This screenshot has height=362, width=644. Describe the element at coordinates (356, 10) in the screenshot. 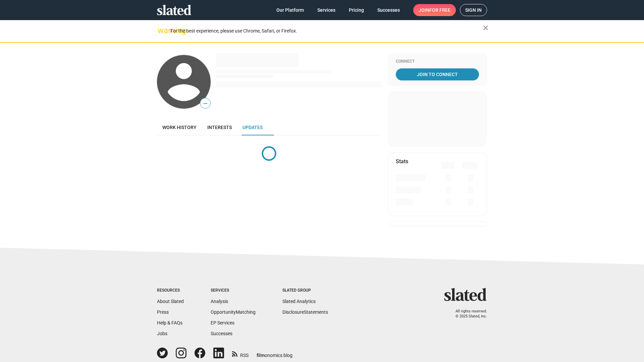

I see `a: Pricing` at that location.